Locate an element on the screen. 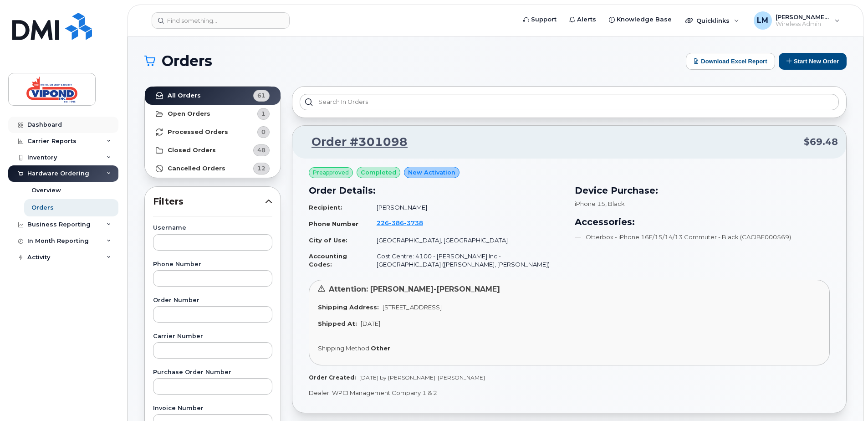 The height and width of the screenshot is (421, 868). span: 12 is located at coordinates (262, 168).